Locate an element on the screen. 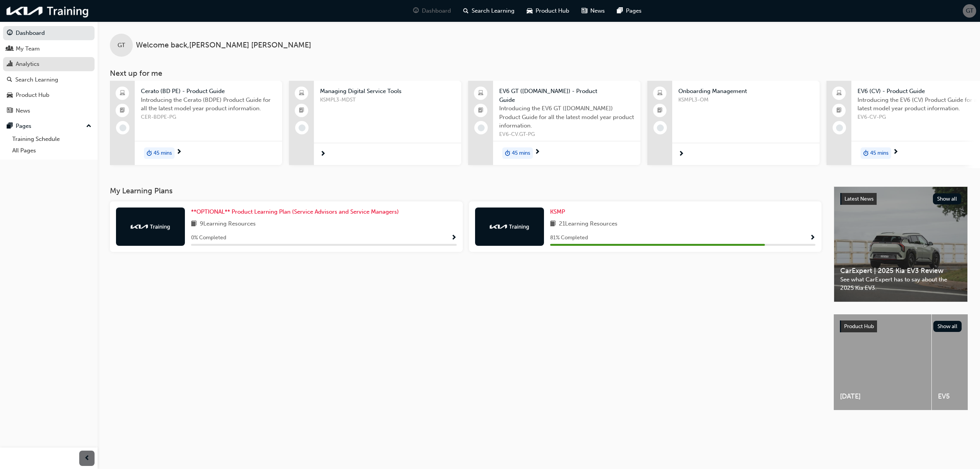  a: search-iconSearch Learning is located at coordinates (489, 11).